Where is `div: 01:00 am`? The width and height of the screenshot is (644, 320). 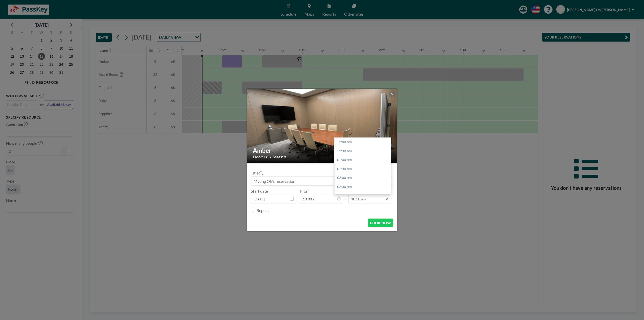 div: 01:00 am is located at coordinates (364, 160).